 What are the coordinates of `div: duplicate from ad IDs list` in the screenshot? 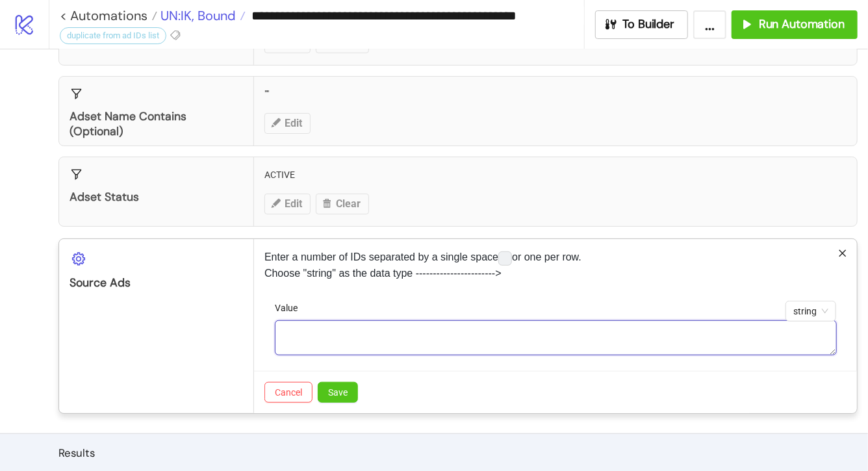 It's located at (113, 36).